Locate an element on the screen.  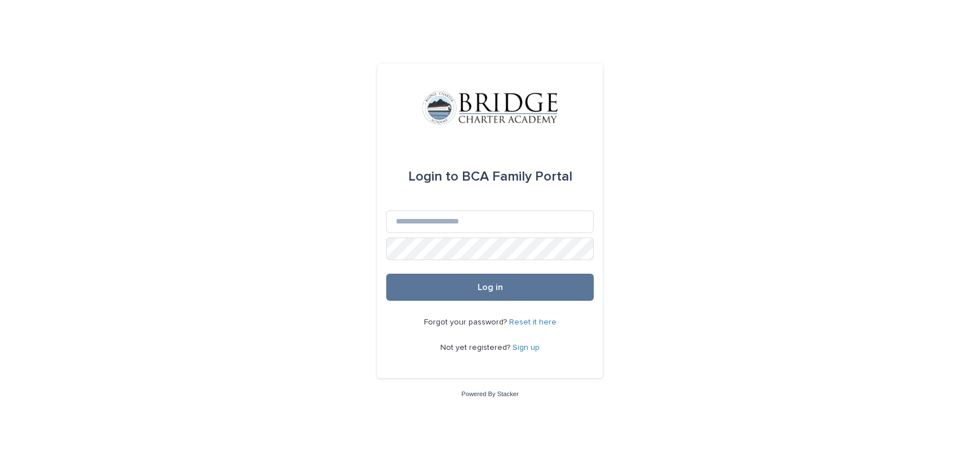
div: BCA Family Portal is located at coordinates (490, 176).